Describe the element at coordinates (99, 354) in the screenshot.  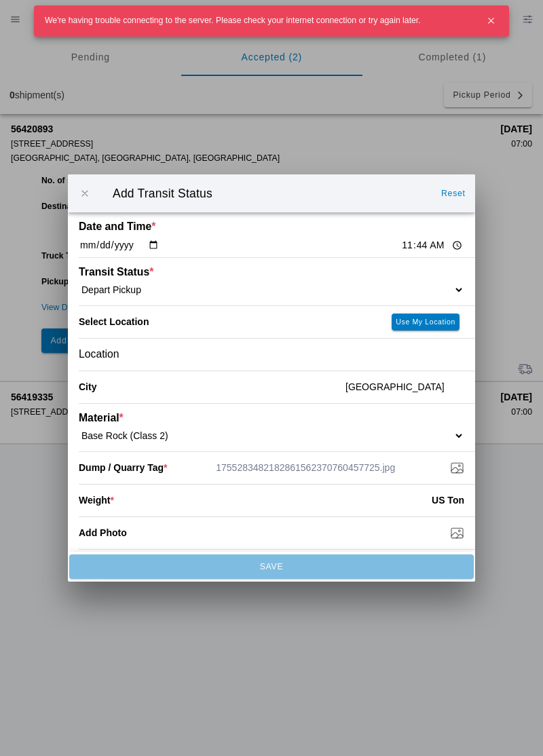
I see `span: Location` at that location.